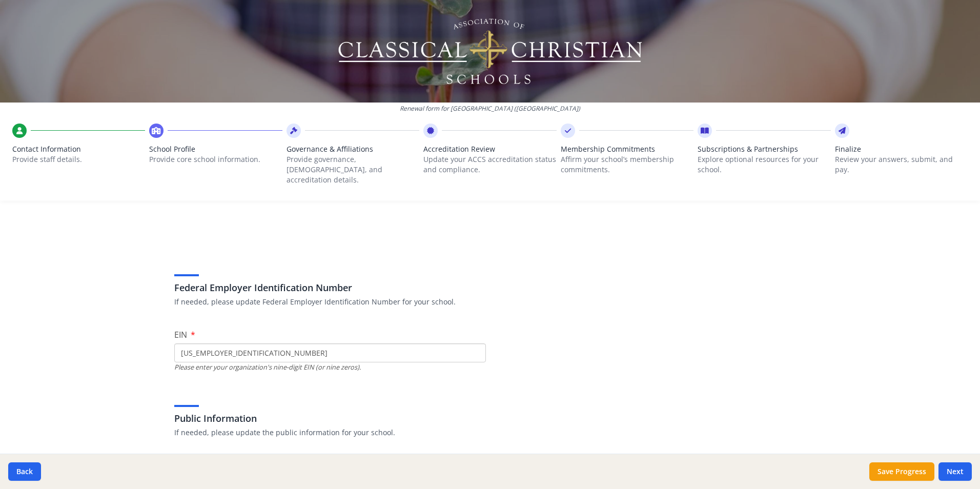 The image size is (980, 489). Describe the element at coordinates (490, 164) in the screenshot. I see `p: Update your ACCS accreditation status and compliance.` at that location.